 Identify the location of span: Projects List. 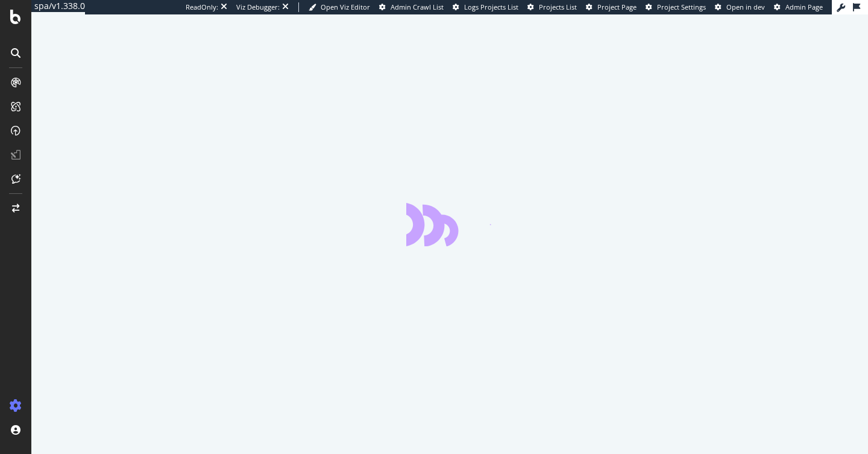
(557, 6).